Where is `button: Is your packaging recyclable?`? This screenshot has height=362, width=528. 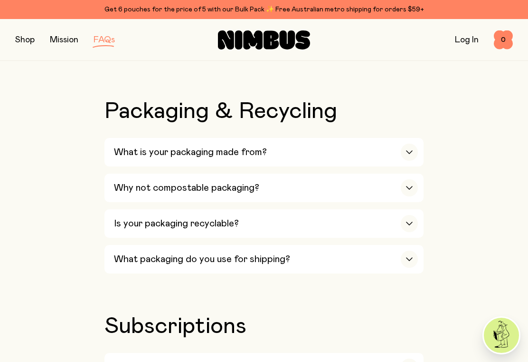
button: Is your packaging recyclable? is located at coordinates (264, 223).